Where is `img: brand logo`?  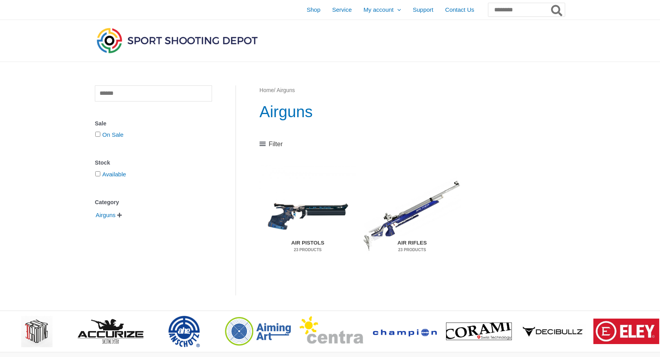
img: brand logo is located at coordinates (626, 332).